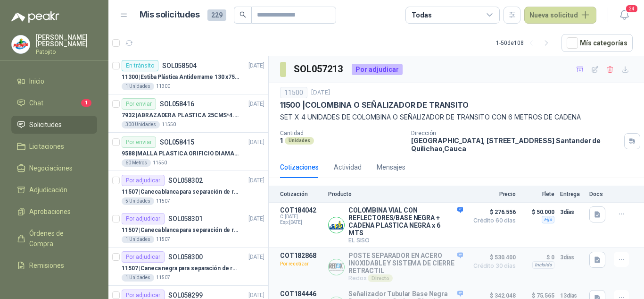 The height and width of the screenshot is (299, 644). I want to click on div: Cotizaciones, so click(300, 167).